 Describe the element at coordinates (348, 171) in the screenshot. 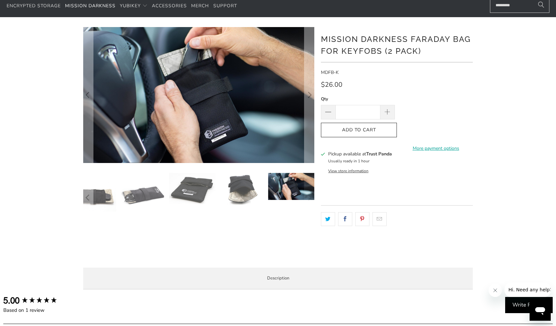

I see `button: View store information` at that location.